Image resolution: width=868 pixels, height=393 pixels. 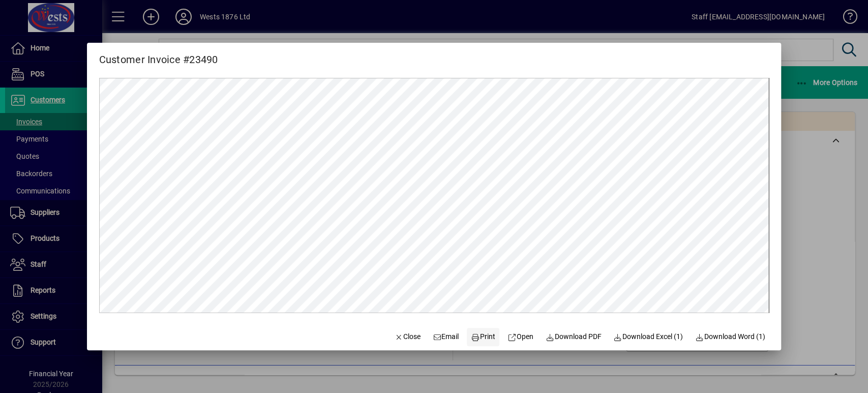 I want to click on a: Open, so click(x=520, y=337).